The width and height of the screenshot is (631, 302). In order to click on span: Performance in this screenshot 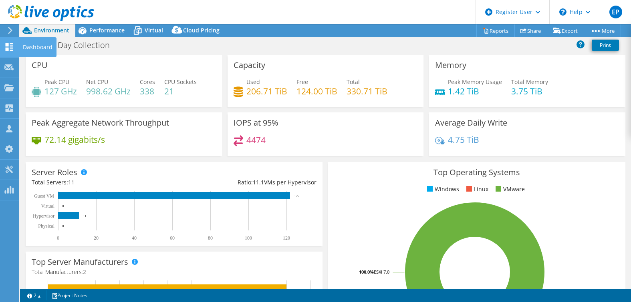, I will do `click(107, 30)`.